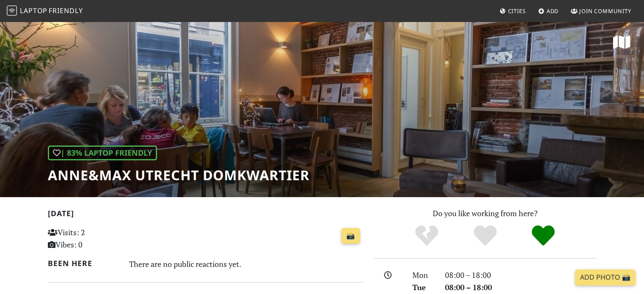  Describe the element at coordinates (12, 10) in the screenshot. I see `img: LaptopFriendly` at that location.